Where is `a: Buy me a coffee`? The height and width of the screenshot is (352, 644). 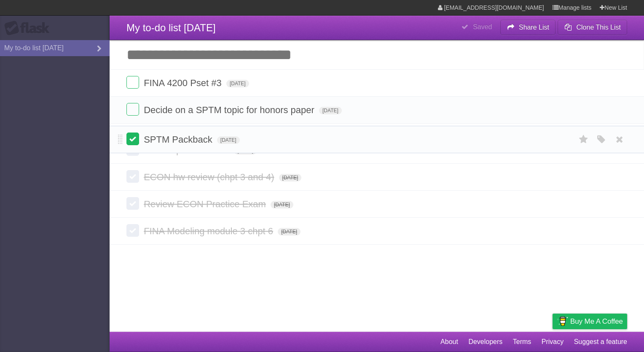 a: Buy me a coffee is located at coordinates (589, 321).